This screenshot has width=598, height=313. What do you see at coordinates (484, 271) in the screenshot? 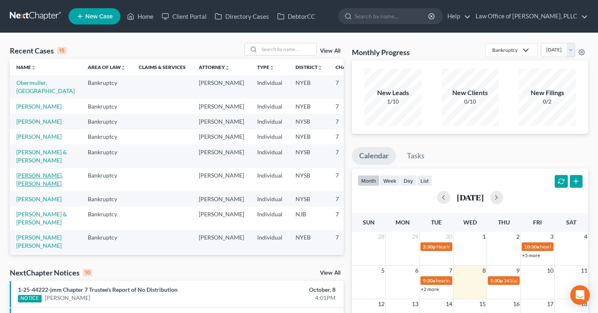
I see `span: 8` at bounding box center [484, 271].